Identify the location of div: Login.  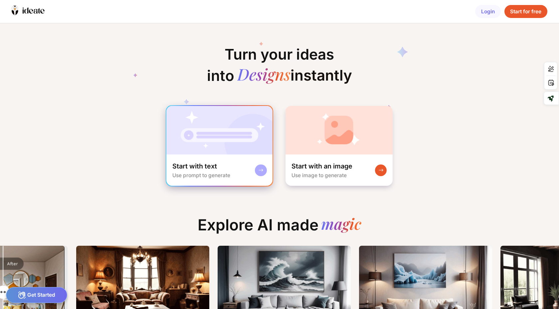
(488, 12).